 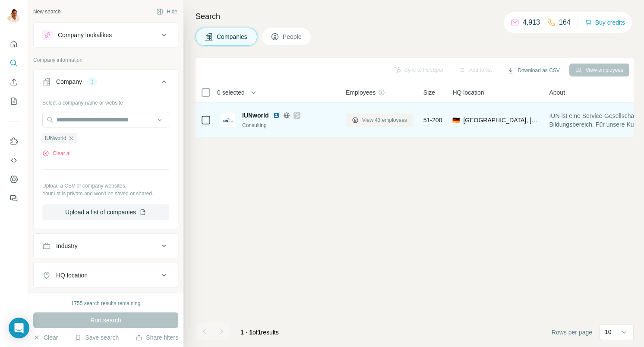 What do you see at coordinates (276, 116) in the screenshot?
I see `img: LinkedIn logo` at bounding box center [276, 116].